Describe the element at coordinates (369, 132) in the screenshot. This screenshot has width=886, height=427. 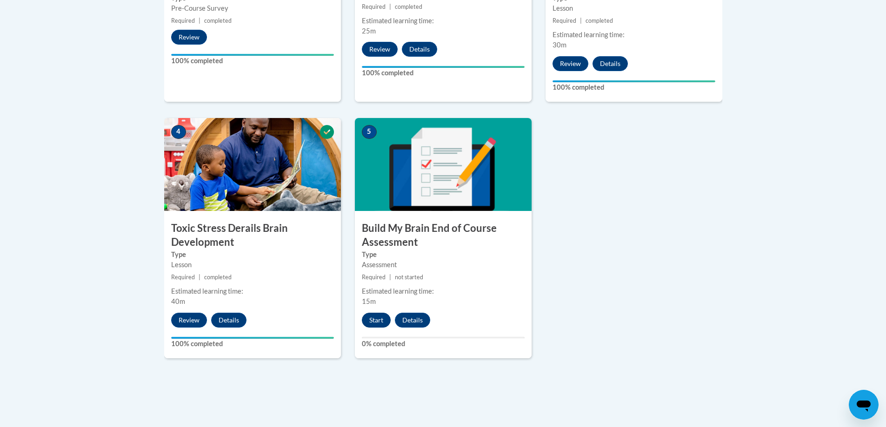
I see `span: 5` at that location.